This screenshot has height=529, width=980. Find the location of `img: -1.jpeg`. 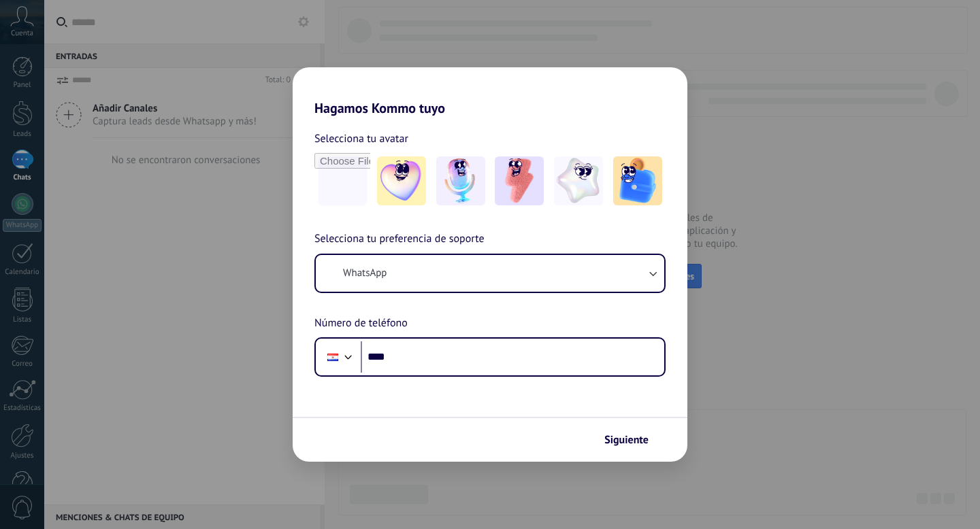

img: -1.jpeg is located at coordinates (402, 181).